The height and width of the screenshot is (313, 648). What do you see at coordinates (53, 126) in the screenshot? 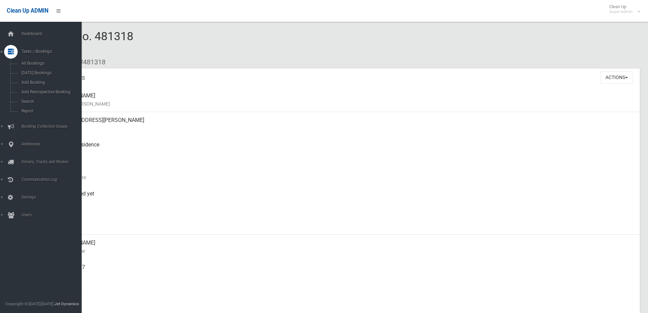
I see `span: Booking Collection Issues` at bounding box center [53, 126].